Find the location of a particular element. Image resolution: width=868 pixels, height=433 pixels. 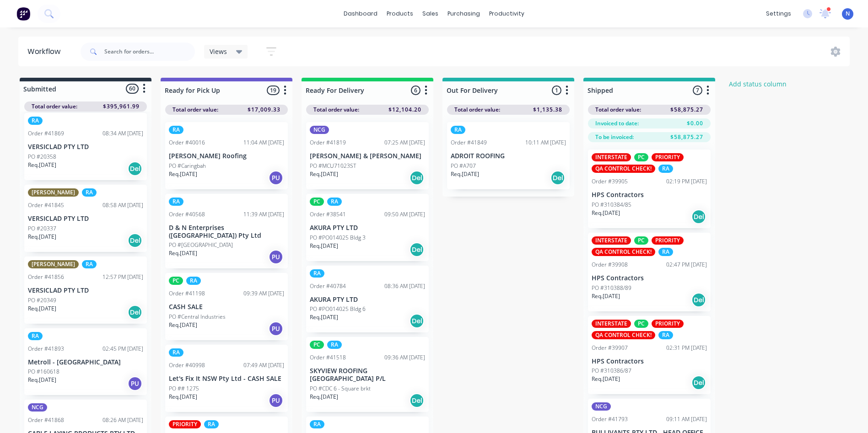

div: sales is located at coordinates (430, 14).